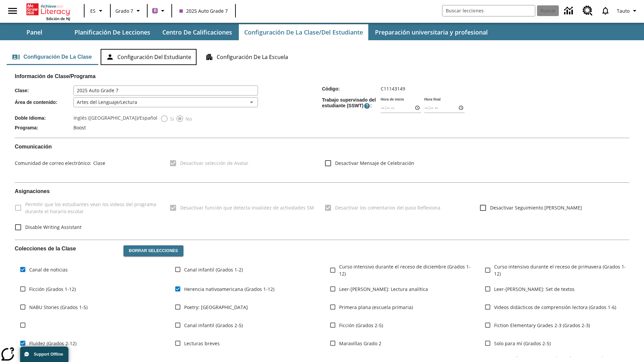 The width and height of the screenshot is (644, 362). Describe the element at coordinates (198, 33) in the screenshot. I see `button: Centro de calificaciones` at that location.